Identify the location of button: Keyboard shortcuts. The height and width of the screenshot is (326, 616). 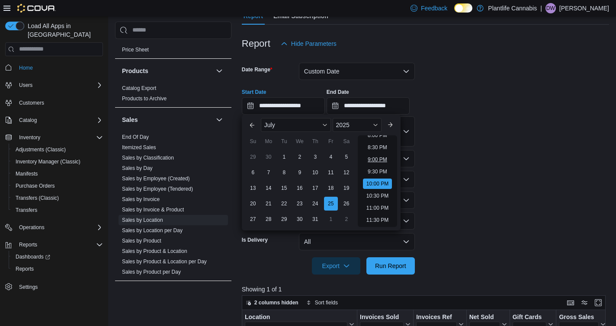
(570, 303).